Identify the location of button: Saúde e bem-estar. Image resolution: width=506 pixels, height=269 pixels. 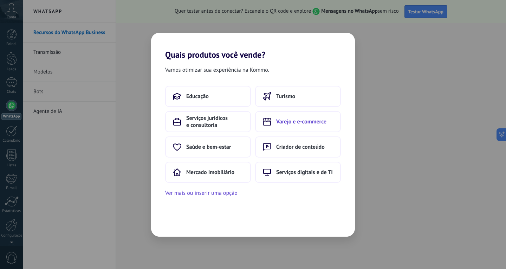
(208, 147).